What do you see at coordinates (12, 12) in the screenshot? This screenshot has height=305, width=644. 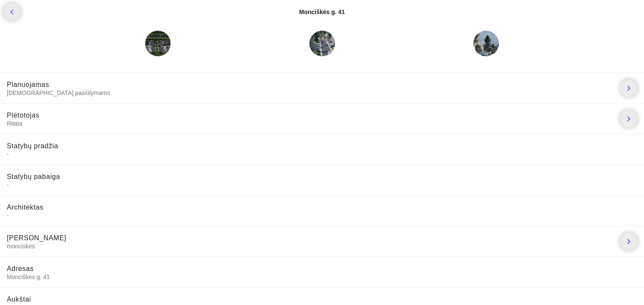 I see `i: chevron_left` at bounding box center [12, 12].